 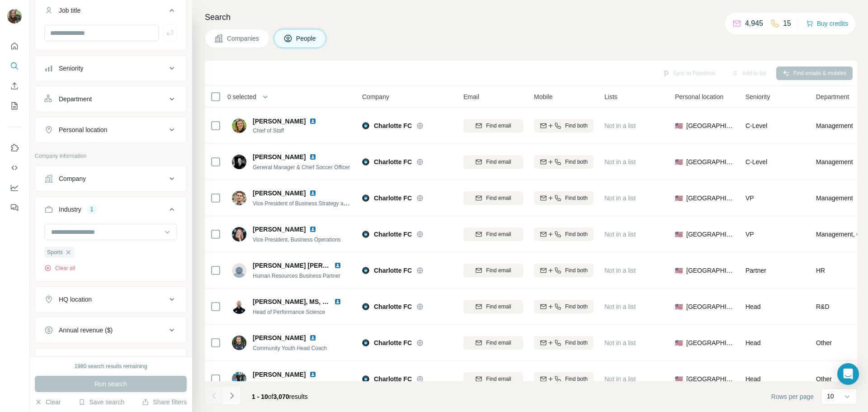 What do you see at coordinates (756, 270) in the screenshot?
I see `span: Partner` at bounding box center [756, 270].